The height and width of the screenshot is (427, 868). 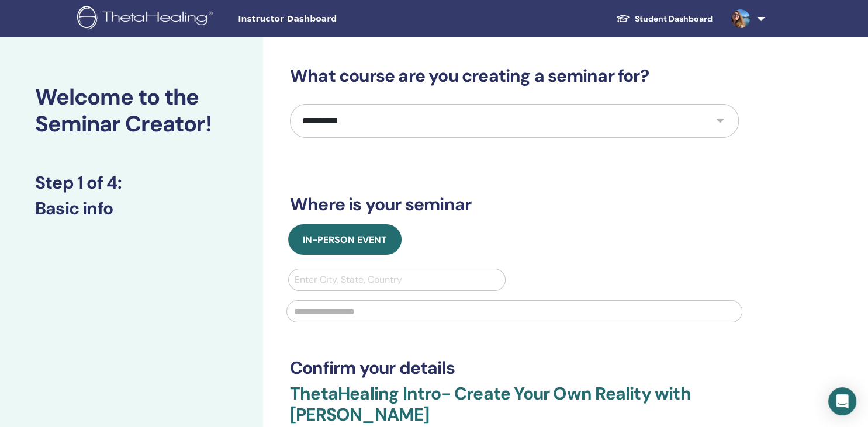 I want to click on span: Instructor Dashboard, so click(x=326, y=18).